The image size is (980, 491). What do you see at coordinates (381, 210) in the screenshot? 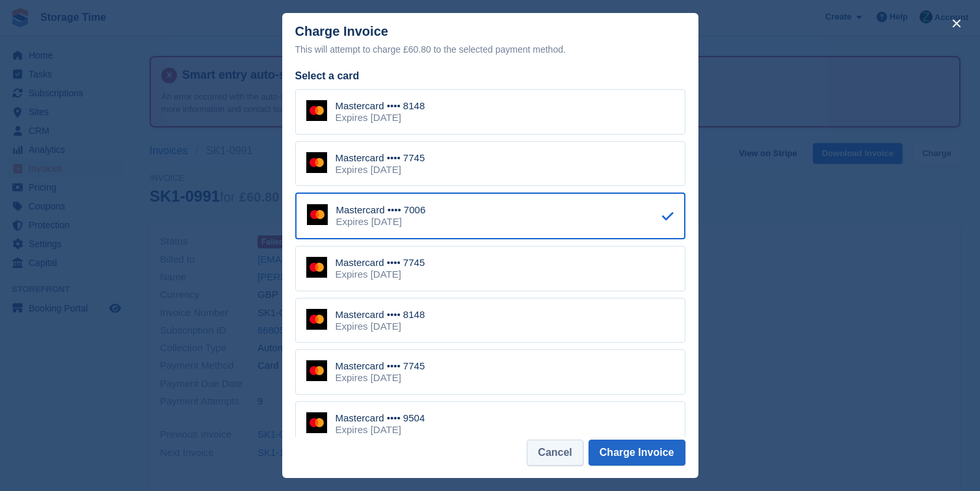
I see `div: Mastercard •••• 7006` at bounding box center [381, 210].